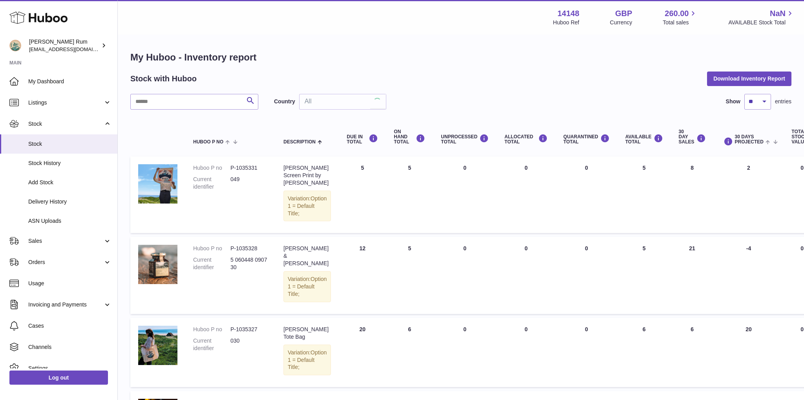 The width and height of the screenshot is (804, 400). Describe the element at coordinates (285, 101) in the screenshot. I see `label: Country` at that location.